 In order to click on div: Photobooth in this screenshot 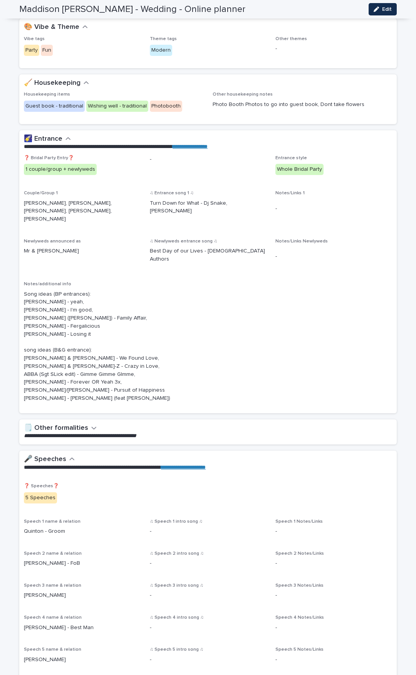, I will do `click(166, 106)`.